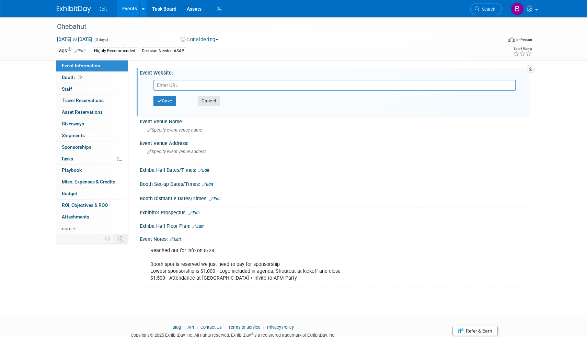 The image size is (587, 337). Describe the element at coordinates (335, 238) in the screenshot. I see `div: Event Notes:` at that location.